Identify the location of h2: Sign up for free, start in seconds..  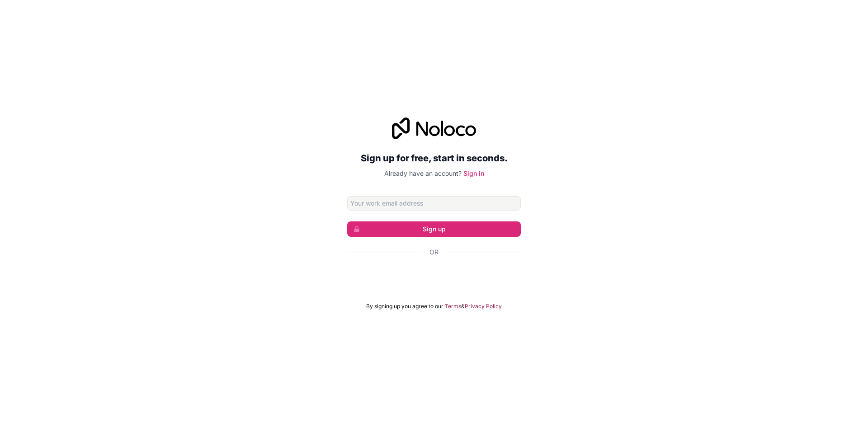
(434, 158).